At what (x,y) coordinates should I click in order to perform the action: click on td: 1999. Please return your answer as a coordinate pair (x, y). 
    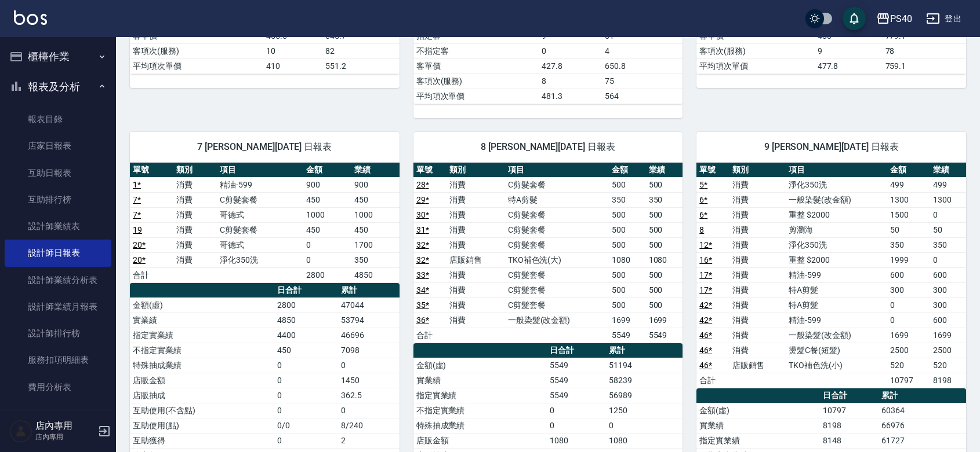
    Looking at the image, I should click on (909, 261).